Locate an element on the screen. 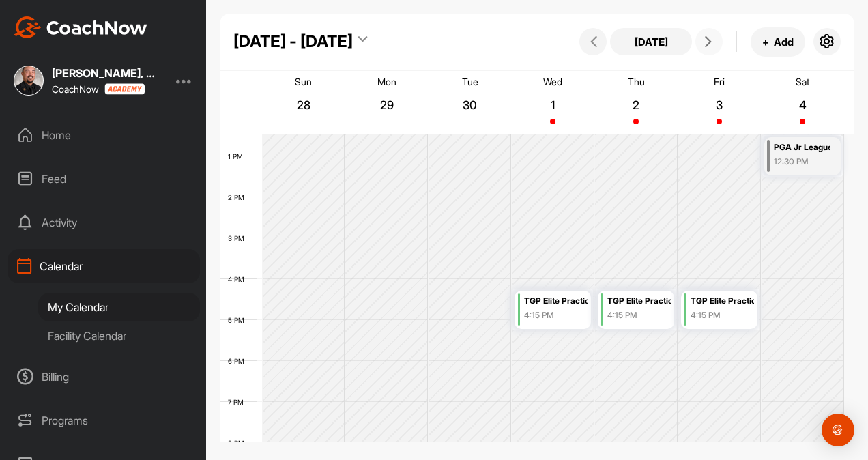 The image size is (868, 460). div: 8 PM is located at coordinates (239, 442).